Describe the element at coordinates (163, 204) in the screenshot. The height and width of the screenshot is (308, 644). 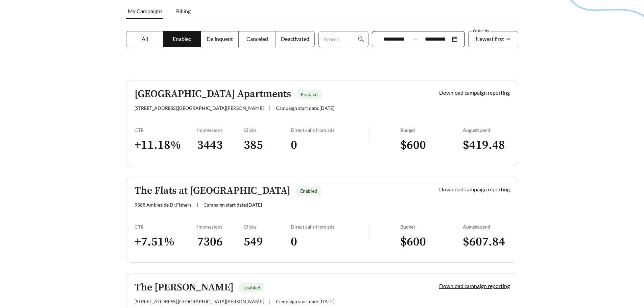
I see `span: 9588 Ambleside Dr , Fishers` at that location.